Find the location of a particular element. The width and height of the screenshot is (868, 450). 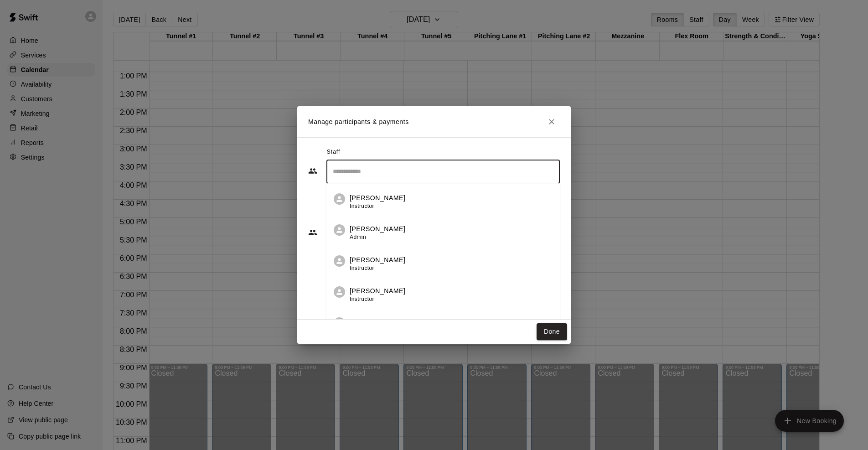

div: Search staff is located at coordinates (443, 172).